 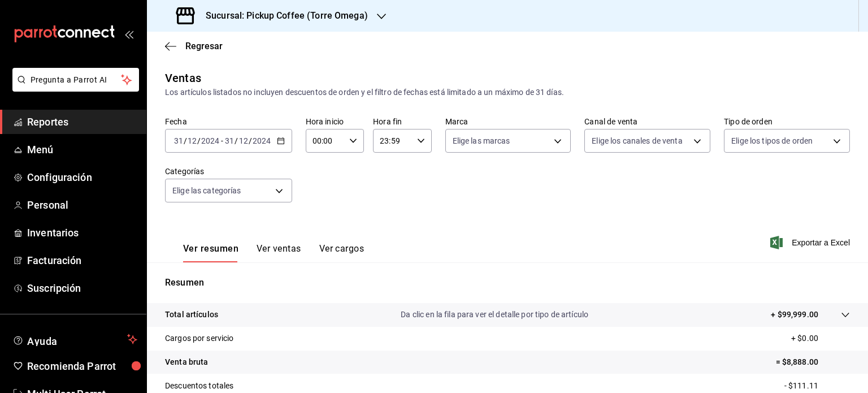 I want to click on label: Categorías, so click(x=228, y=171).